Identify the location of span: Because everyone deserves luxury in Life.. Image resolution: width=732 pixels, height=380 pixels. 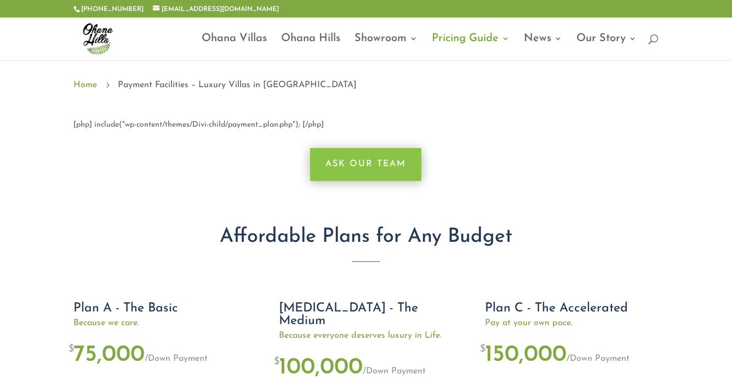
(366, 336).